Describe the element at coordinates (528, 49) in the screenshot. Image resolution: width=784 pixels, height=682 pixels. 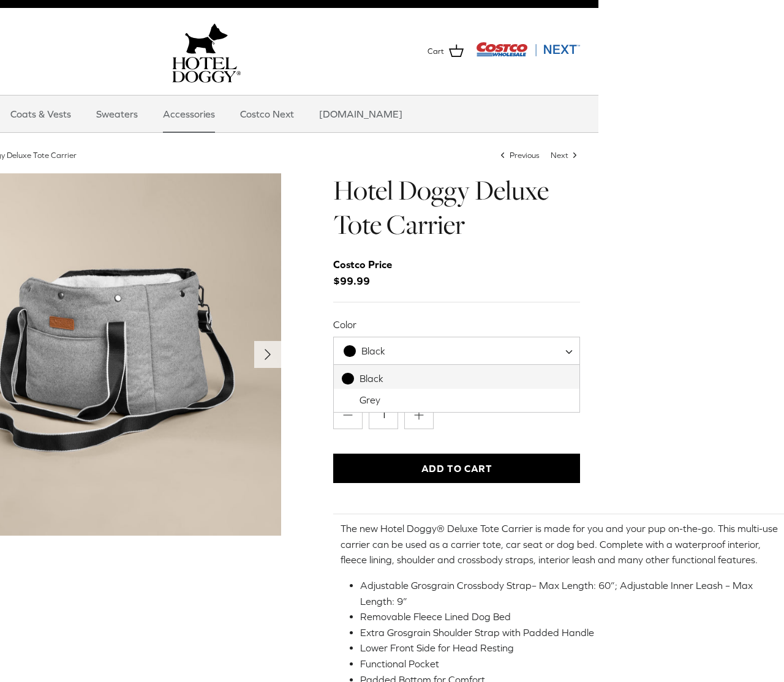
I see `img: Costco Next` at that location.